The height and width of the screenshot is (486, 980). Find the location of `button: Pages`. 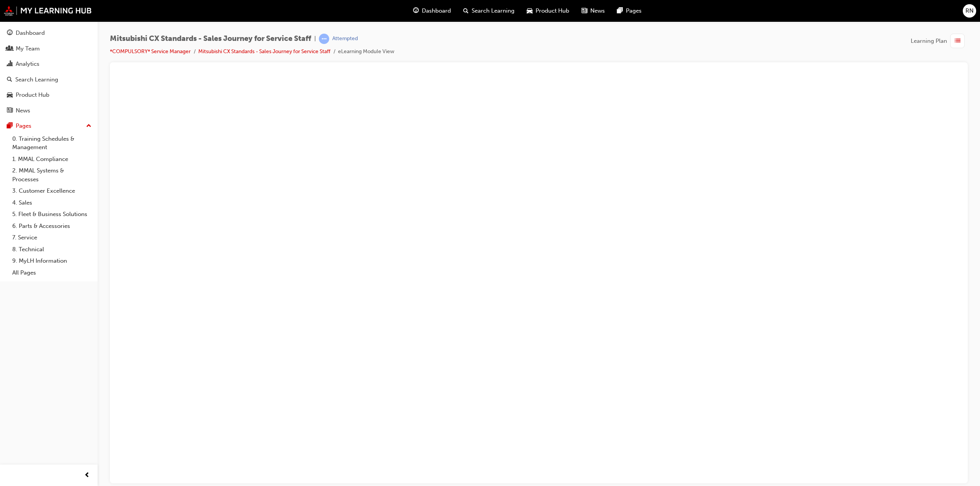

button: Pages is located at coordinates (49, 126).